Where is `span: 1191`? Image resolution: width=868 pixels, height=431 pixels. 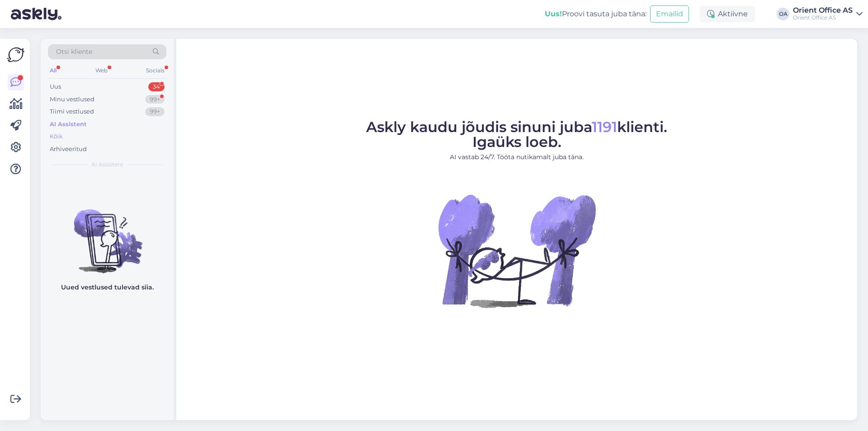
span: 1191 is located at coordinates (605, 127).